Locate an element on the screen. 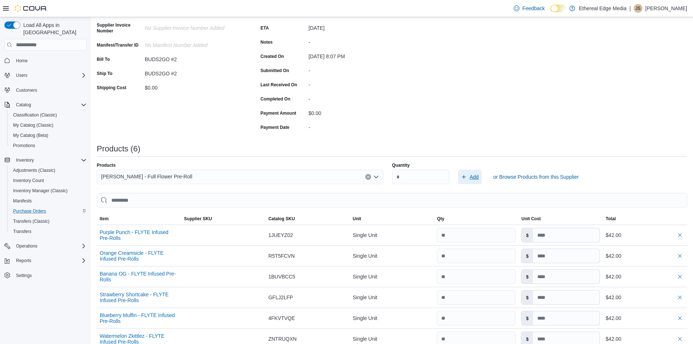 This screenshot has height=344, width=693. button: Settings is located at coordinates (45, 275).